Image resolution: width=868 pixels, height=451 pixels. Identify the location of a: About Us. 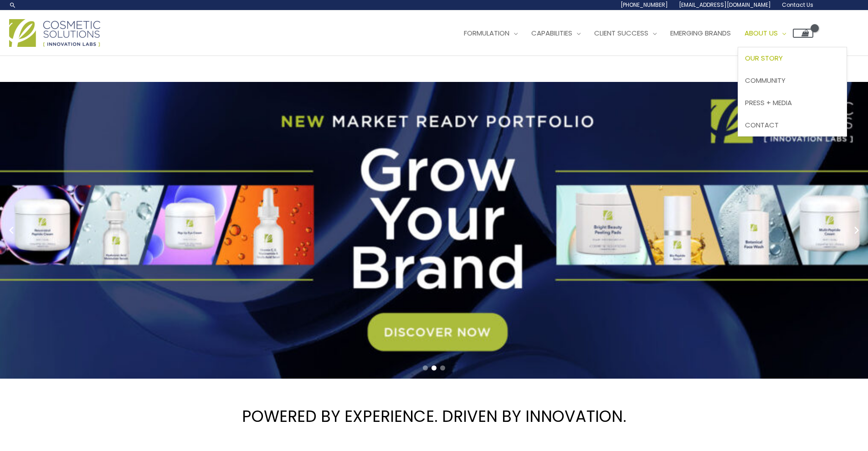
(765, 33).